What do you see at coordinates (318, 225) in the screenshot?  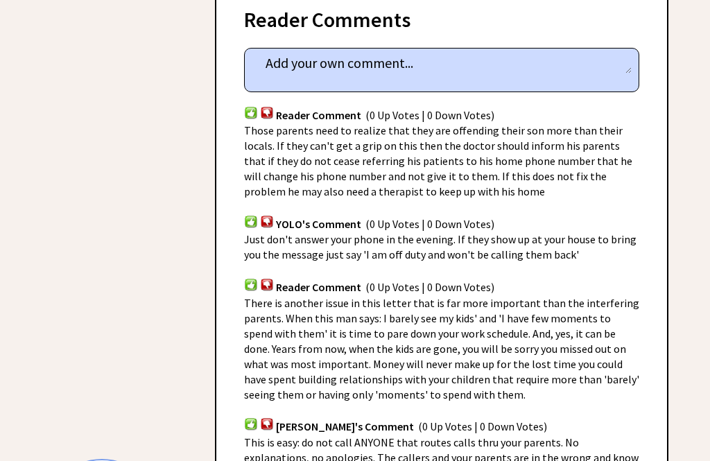 I see `span: YOLO's Comment` at bounding box center [318, 225].